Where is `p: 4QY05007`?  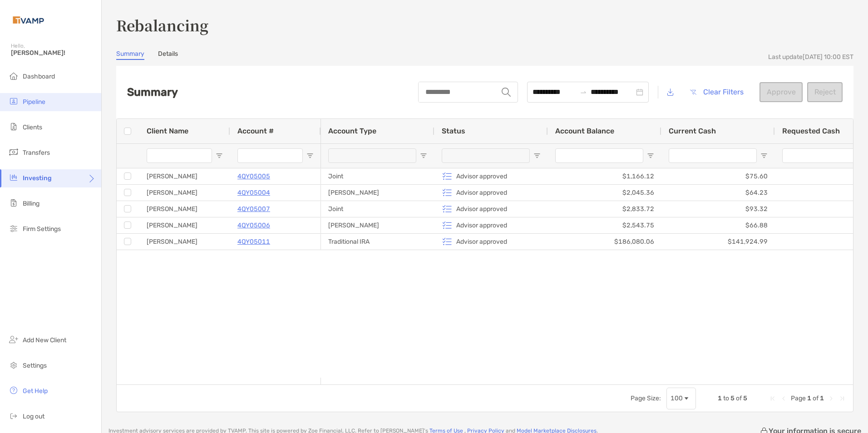
p: 4QY05007 is located at coordinates (254, 209).